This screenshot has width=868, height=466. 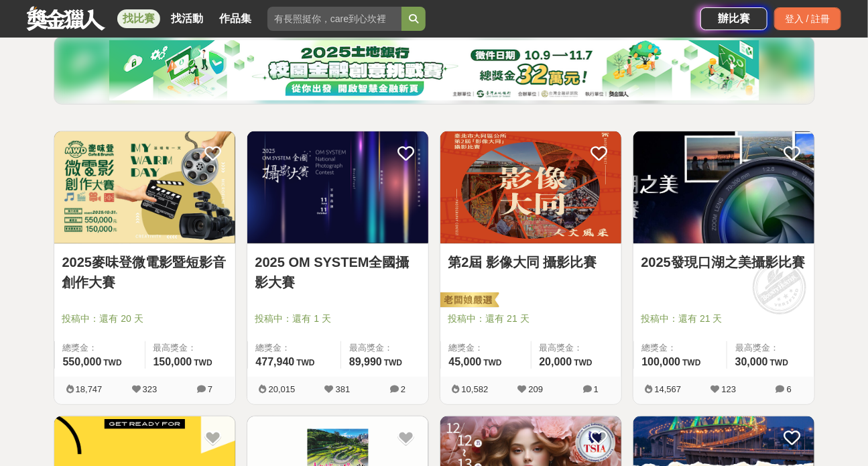 I want to click on a: 2025 OM SYSTEM全國攝影大賽, so click(x=338, y=273).